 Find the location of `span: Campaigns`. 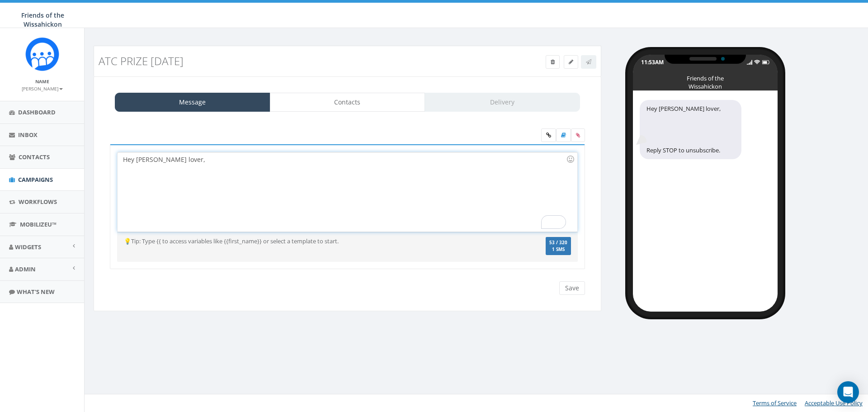

span: Campaigns is located at coordinates (35, 179).